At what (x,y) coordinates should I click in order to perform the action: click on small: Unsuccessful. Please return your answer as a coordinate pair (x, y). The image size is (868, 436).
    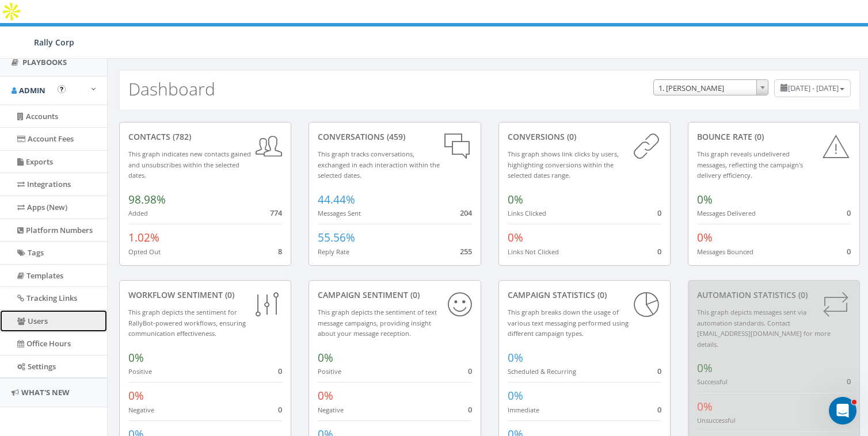
    Looking at the image, I should click on (716, 420).